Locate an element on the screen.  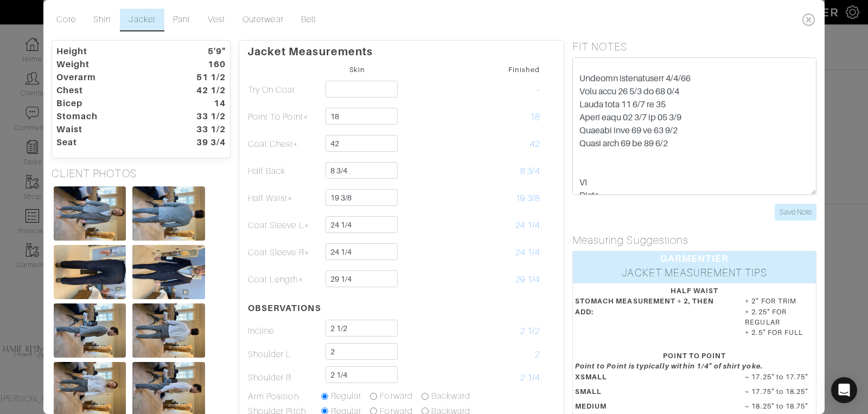
td: Coat Sleeve R* is located at coordinates (284, 253).